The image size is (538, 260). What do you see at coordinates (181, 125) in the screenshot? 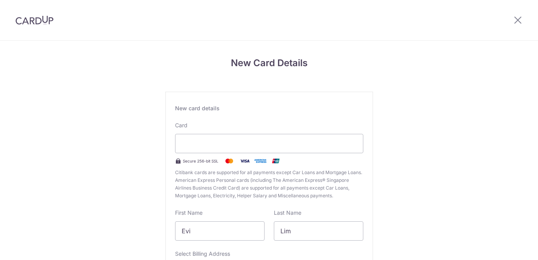
I see `label: Card` at bounding box center [181, 125].